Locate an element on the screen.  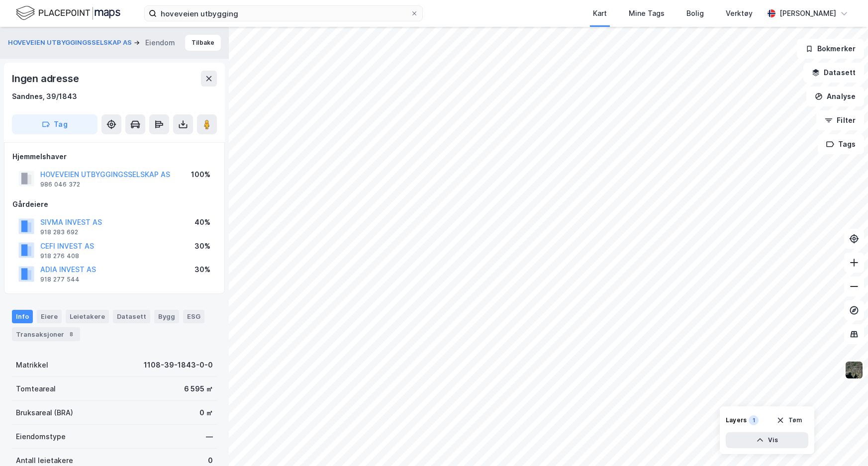
div: Eiendomstype is located at coordinates (41, 437).